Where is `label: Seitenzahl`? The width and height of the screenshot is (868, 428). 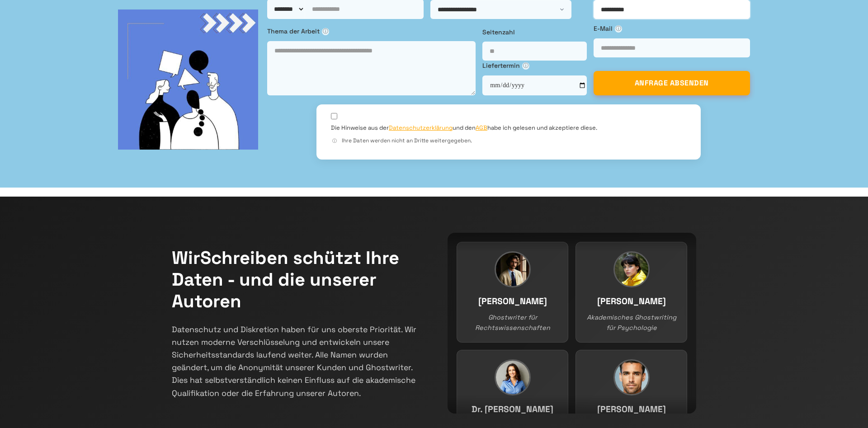
label: Seitenzahl is located at coordinates (534, 32).